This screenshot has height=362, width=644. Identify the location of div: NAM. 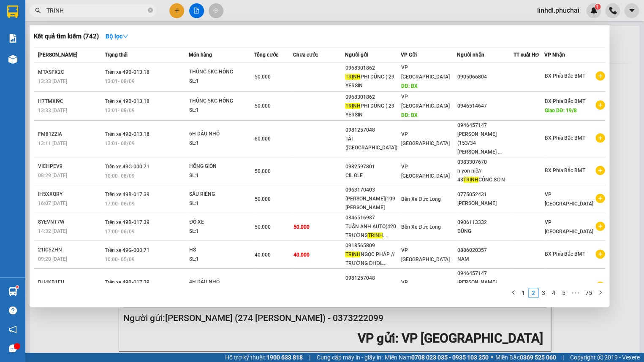
(485, 259).